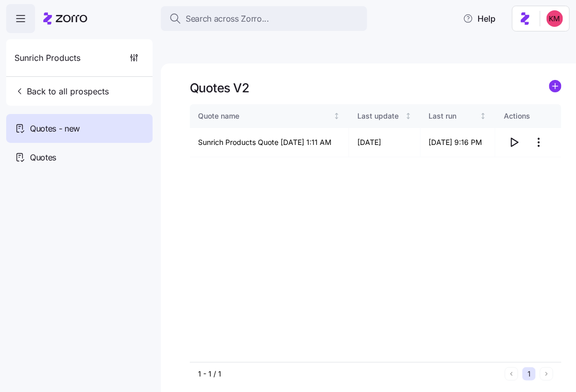  Describe the element at coordinates (79, 128) in the screenshot. I see `a: Quotes - new` at that location.